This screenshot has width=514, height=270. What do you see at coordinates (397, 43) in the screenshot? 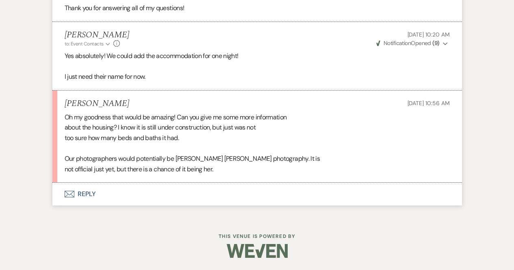
I see `span: Notification` at bounding box center [397, 43].